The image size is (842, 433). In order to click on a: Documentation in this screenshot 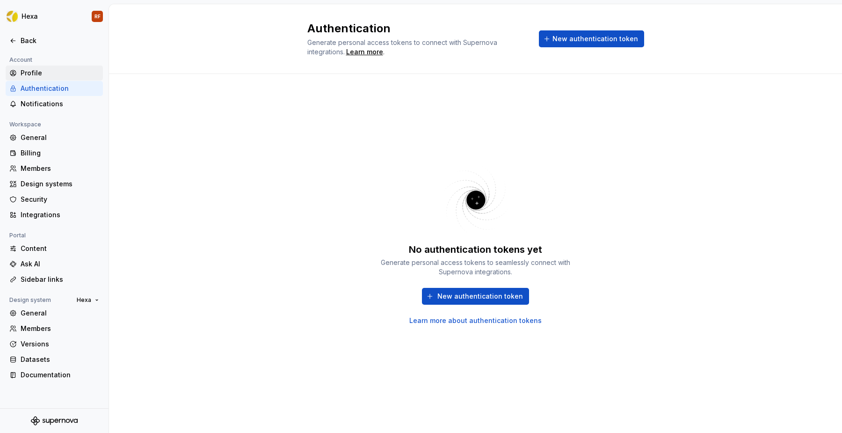, I will do `click(54, 375)`.